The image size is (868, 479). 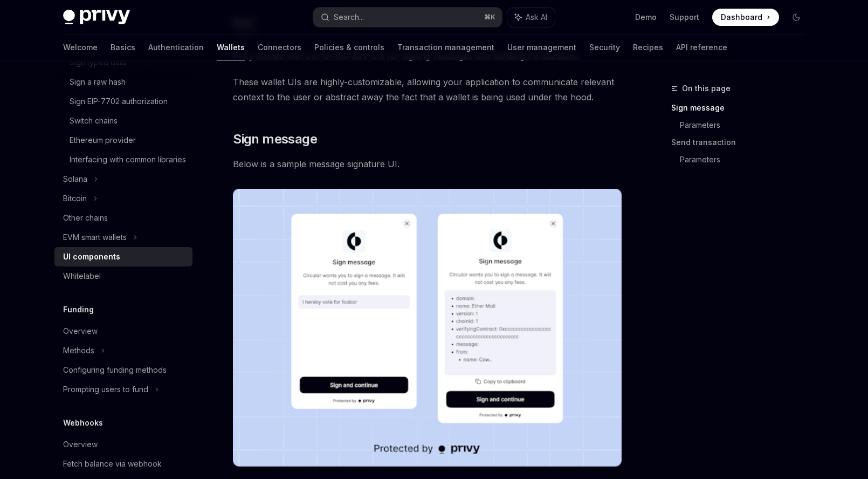 I want to click on button: Ask AI, so click(x=531, y=17).